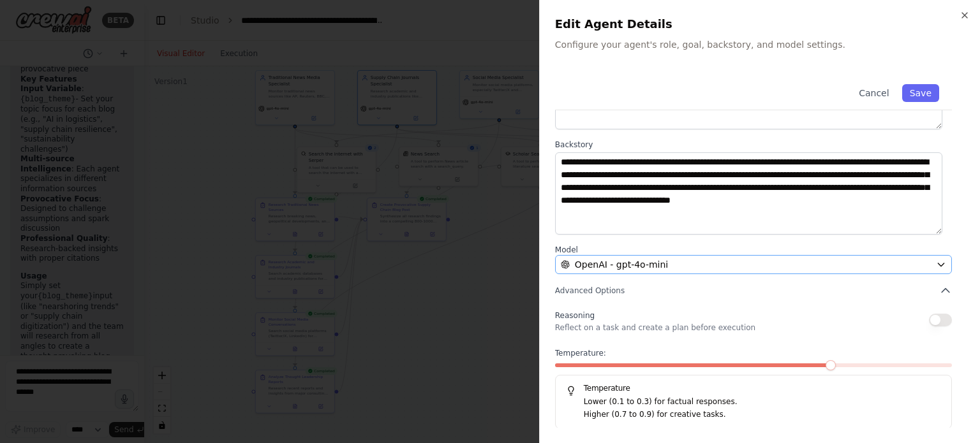 The image size is (980, 443). What do you see at coordinates (760, 45) in the screenshot?
I see `p: Configure your agent's role, goal, backstory, and model settings.` at bounding box center [760, 45].